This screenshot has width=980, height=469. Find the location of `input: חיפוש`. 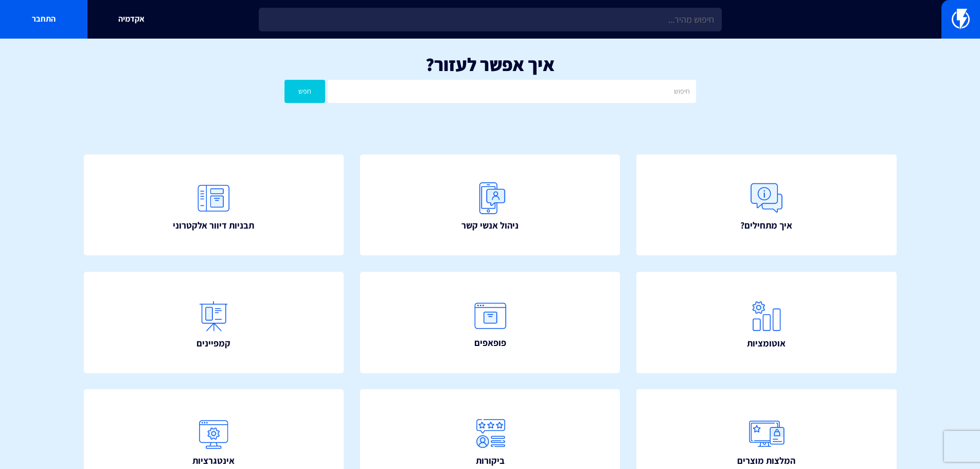

input: חיפוש is located at coordinates (511, 91).